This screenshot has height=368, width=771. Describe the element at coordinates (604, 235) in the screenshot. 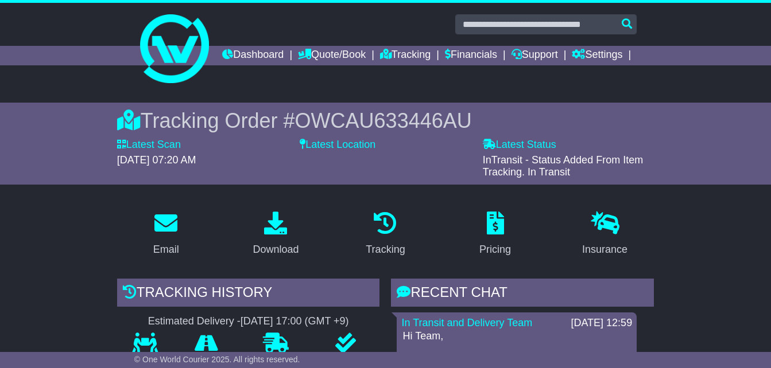

I see `a: Insurance` at that location.